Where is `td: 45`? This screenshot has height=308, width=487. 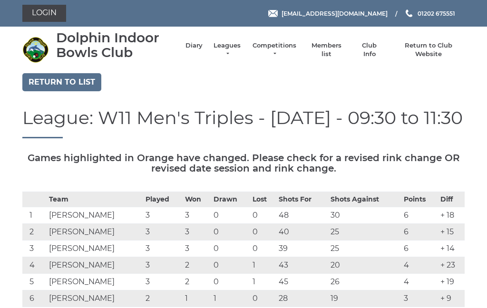
td: 45 is located at coordinates (302, 282).